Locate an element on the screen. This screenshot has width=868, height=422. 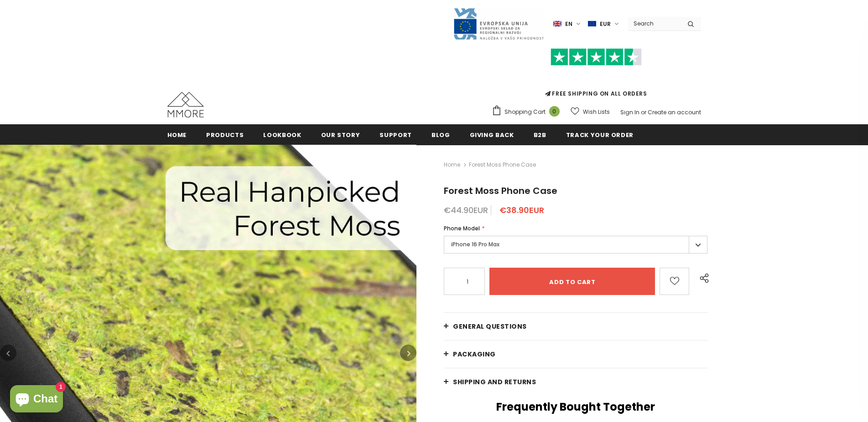
input: Add to cart is located at coordinates (572, 282).